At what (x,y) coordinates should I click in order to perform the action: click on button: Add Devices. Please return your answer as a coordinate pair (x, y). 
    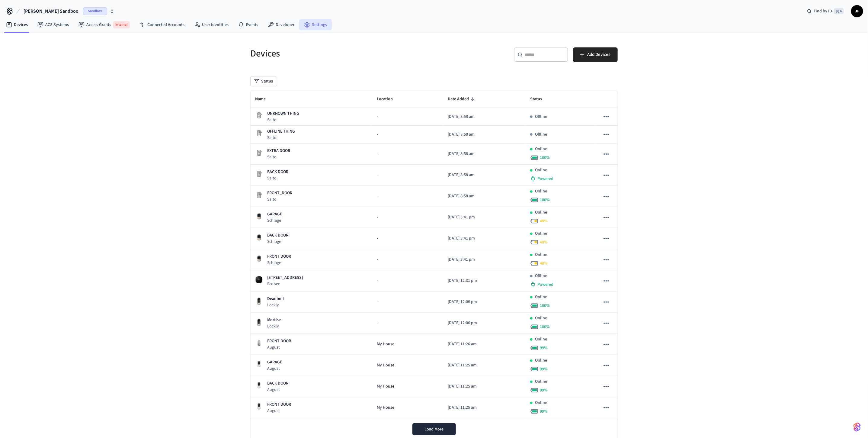
    Looking at the image, I should click on (595, 55).